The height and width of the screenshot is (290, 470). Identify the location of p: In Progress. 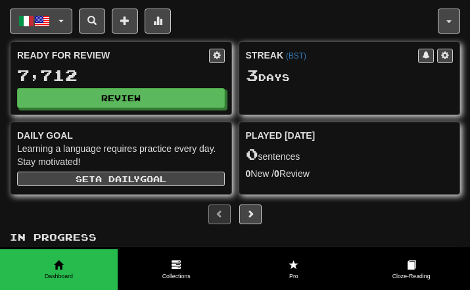
(235, 237).